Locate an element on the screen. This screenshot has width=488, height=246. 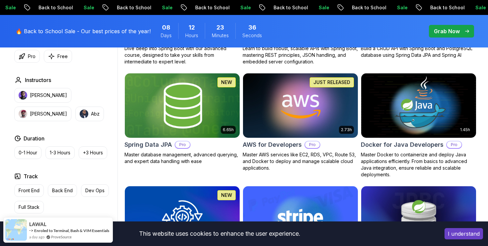
a: Spring Data JPA card6.65hNEWSpring Data JPAProMaster database management, advanced querying, and ... is located at coordinates (182, 119).